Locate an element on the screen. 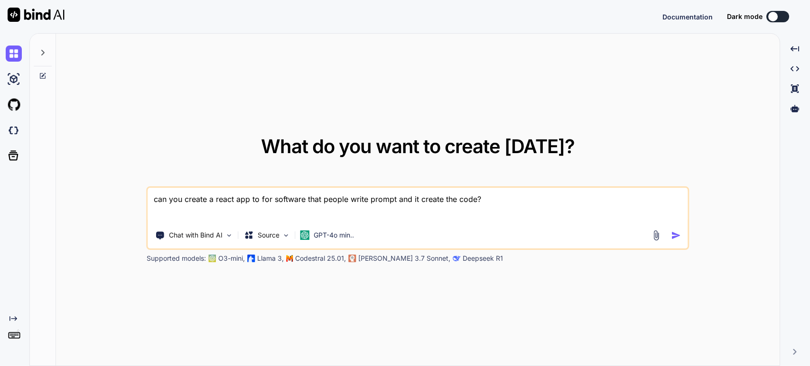  p: O3-mini, is located at coordinates (232, 259).